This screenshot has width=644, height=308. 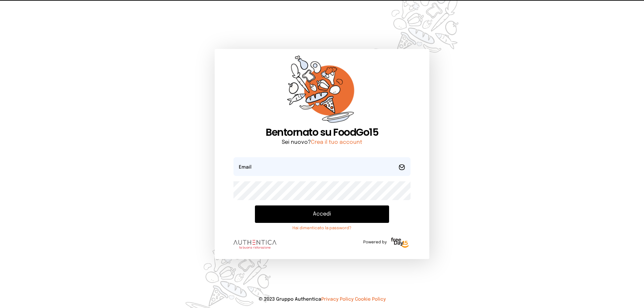 I want to click on a: Crea il tuo account, so click(x=337, y=143).